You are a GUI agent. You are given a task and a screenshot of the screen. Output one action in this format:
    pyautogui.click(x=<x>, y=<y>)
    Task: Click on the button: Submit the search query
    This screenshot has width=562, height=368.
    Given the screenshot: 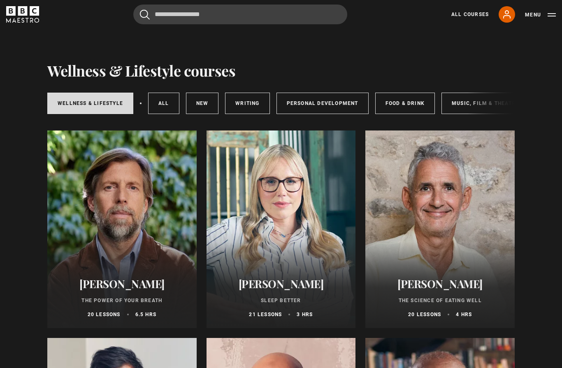 What is the action you would take?
    pyautogui.click(x=145, y=14)
    